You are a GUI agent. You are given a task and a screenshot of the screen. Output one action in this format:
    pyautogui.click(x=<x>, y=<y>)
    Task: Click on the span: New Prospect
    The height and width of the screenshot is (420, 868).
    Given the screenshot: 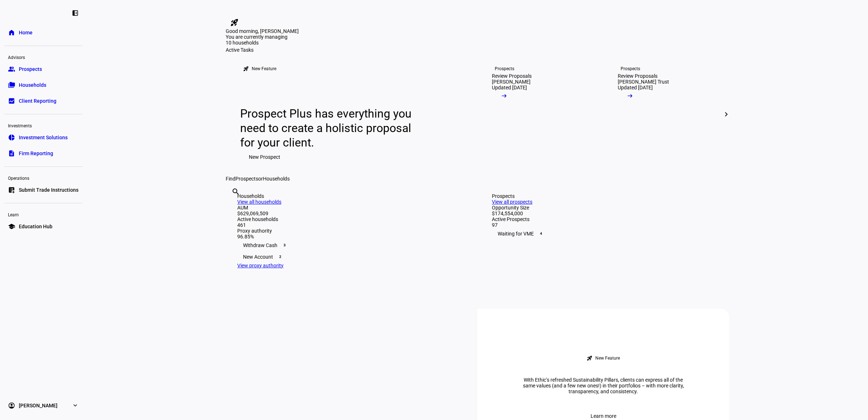 What is the action you would take?
    pyautogui.click(x=265, y=157)
    